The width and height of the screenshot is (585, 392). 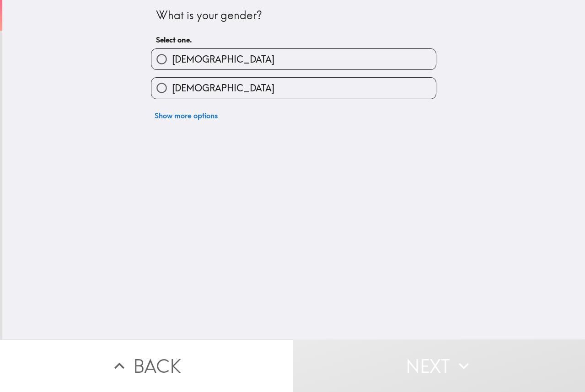 What do you see at coordinates (294, 16) in the screenshot?
I see `div: What is your gender?` at bounding box center [294, 16].